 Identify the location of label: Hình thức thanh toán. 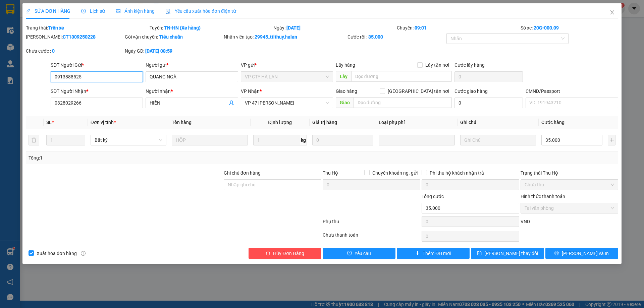
(543, 196).